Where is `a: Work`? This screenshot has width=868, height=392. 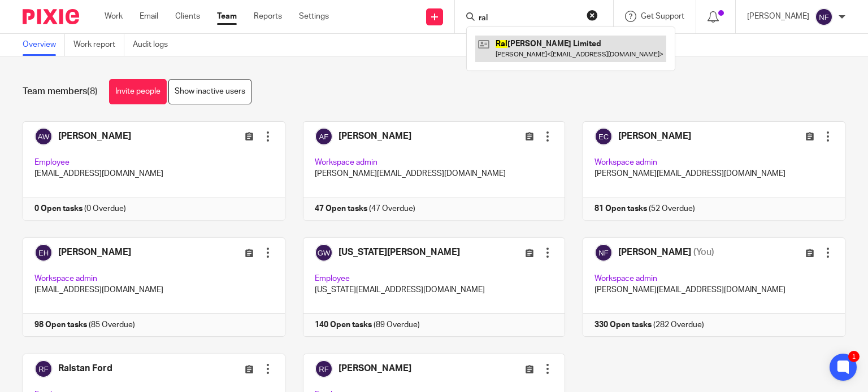
a: Work is located at coordinates (114, 16).